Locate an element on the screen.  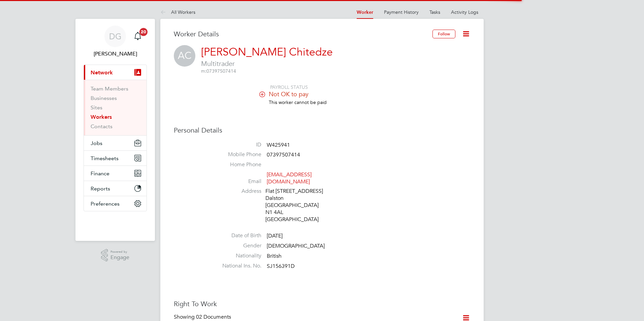
button: Finance is located at coordinates (115, 173).